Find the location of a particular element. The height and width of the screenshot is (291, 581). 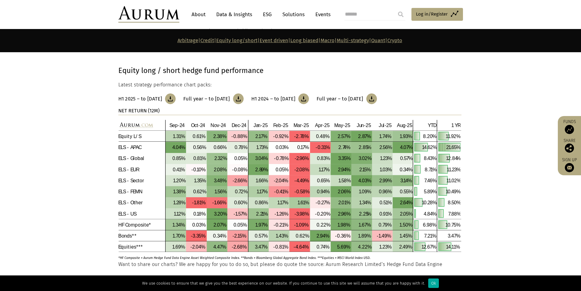

a: Credit is located at coordinates (207, 40).